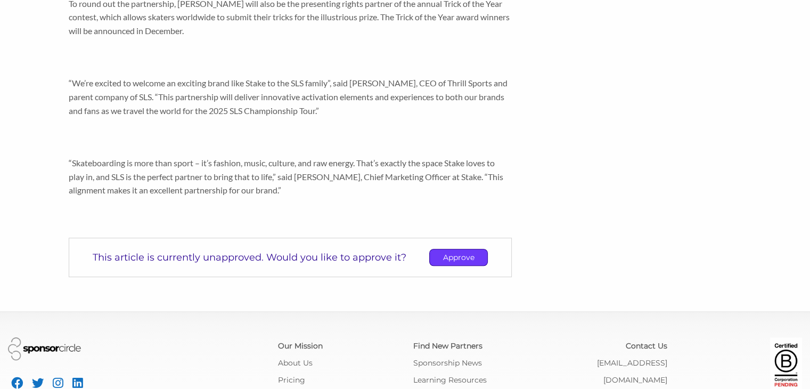 This screenshot has width=810, height=389. I want to click on a: Sponsorship News, so click(447, 363).